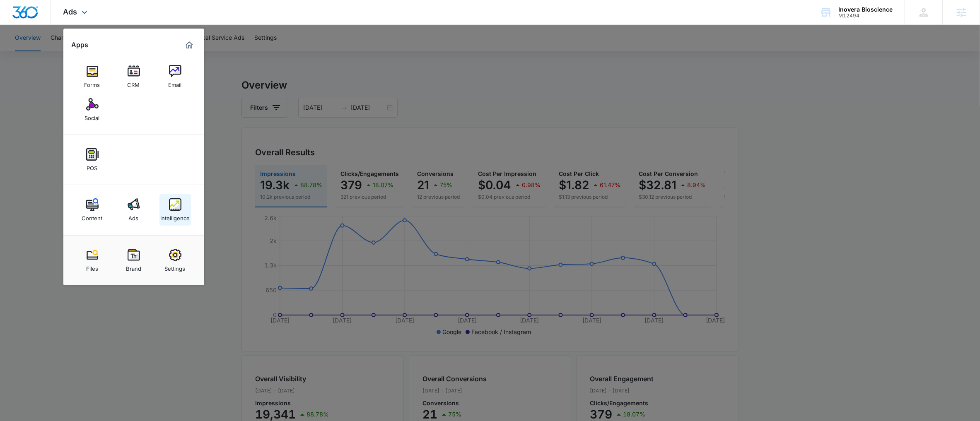 The image size is (980, 421). I want to click on div: Email, so click(176, 83).